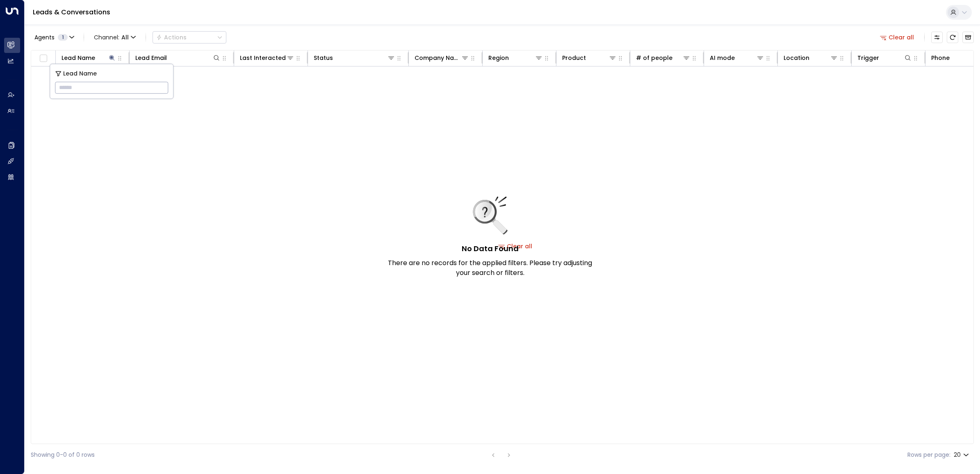 The width and height of the screenshot is (980, 474). Describe the element at coordinates (43, 59) in the screenshot. I see `span: Toggle select all` at that location.